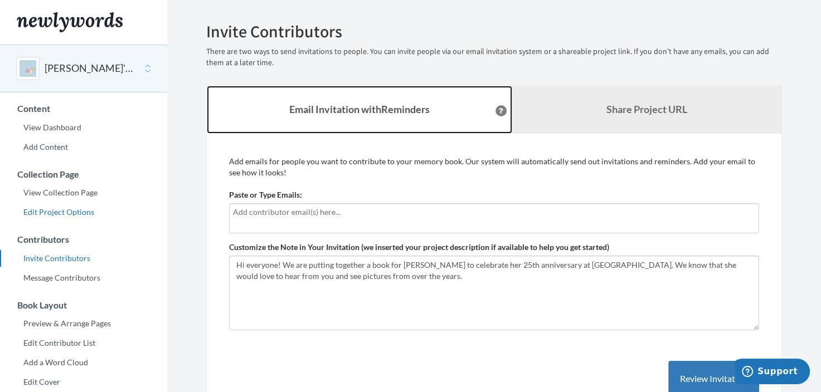  I want to click on img: Newlywords logo, so click(70, 22).